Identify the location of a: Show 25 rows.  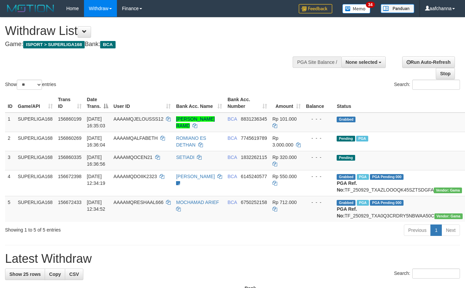
(25, 274).